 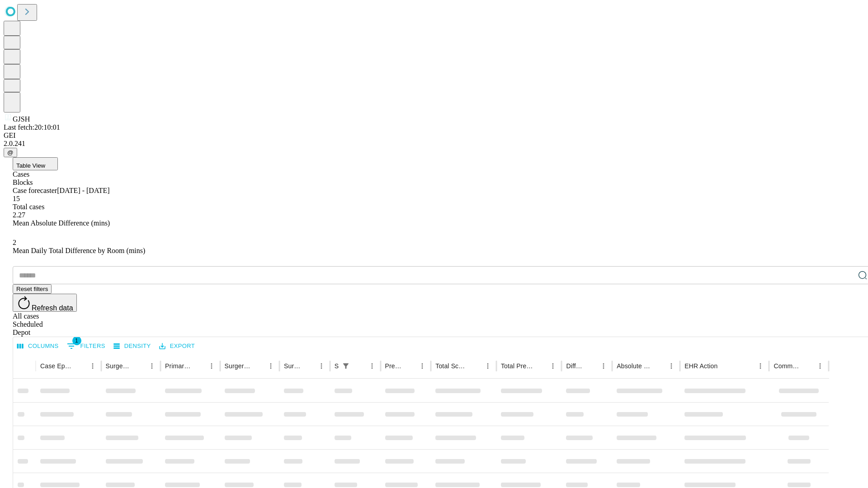 What do you see at coordinates (32, 289) in the screenshot?
I see `span: Reset filters` at bounding box center [32, 289].